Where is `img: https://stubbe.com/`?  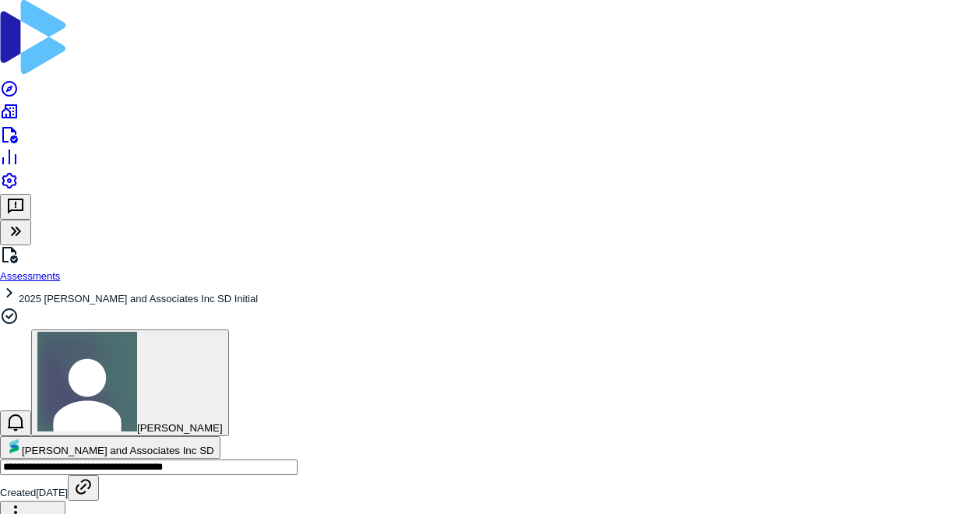 img: https://stubbe.com/ is located at coordinates (14, 447).